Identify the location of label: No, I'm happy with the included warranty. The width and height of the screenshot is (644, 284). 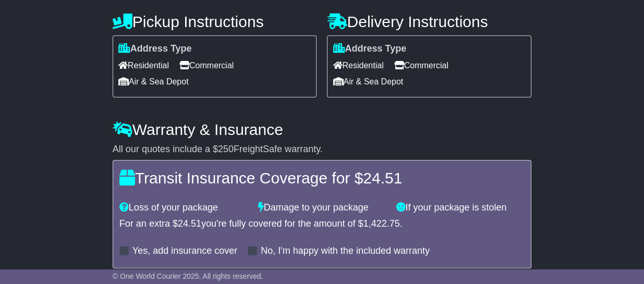
(346, 251).